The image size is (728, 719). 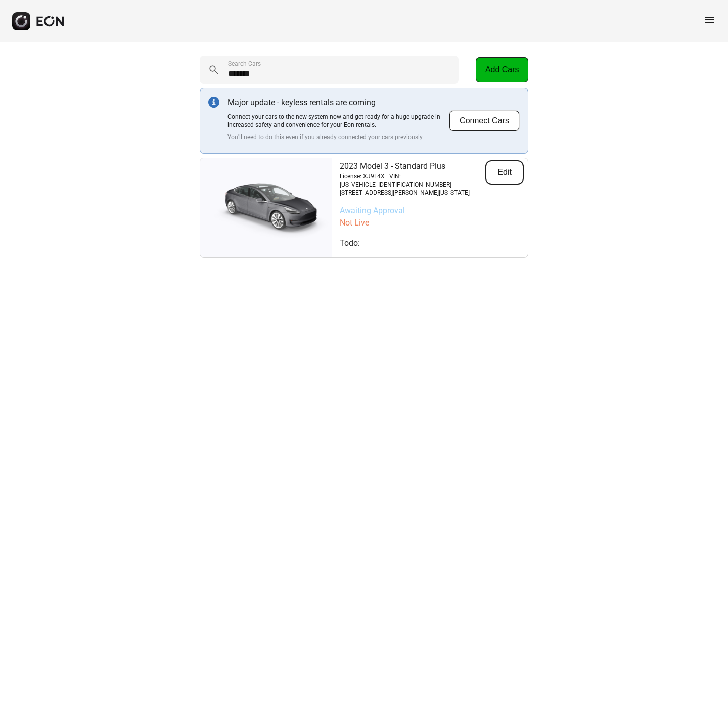 What do you see at coordinates (413, 167) in the screenshot?
I see `p: 2023 Model 3 - Standard Plus` at bounding box center [413, 167].